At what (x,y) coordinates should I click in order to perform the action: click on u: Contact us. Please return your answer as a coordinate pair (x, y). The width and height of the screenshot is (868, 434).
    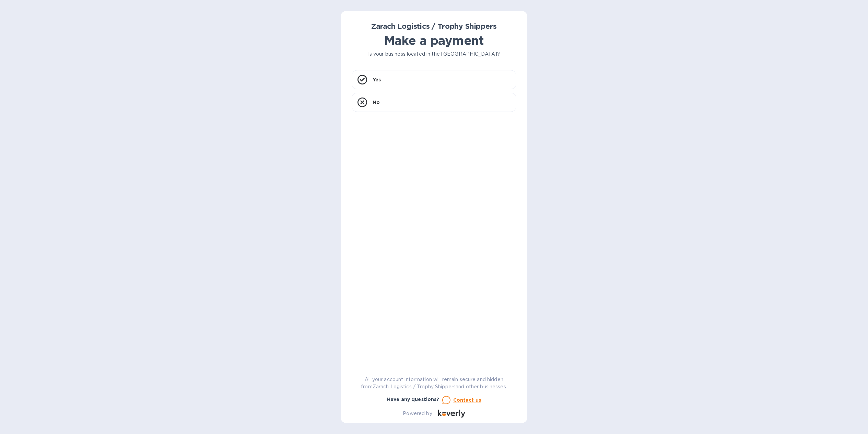
    Looking at the image, I should click on (467, 400).